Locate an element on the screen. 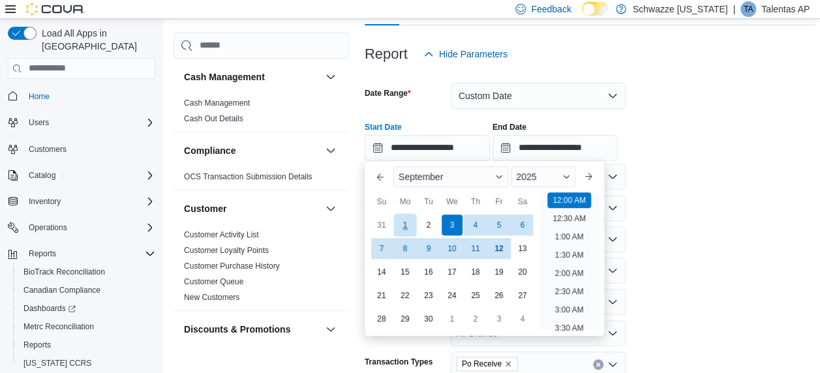 This screenshot has height=373, width=820. div: September, 2025 is located at coordinates (452, 272).